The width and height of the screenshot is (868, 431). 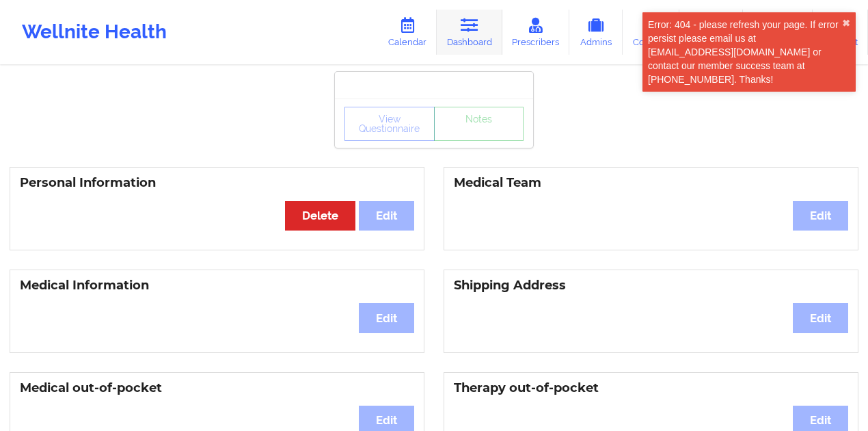 I want to click on button: close, so click(x=846, y=23).